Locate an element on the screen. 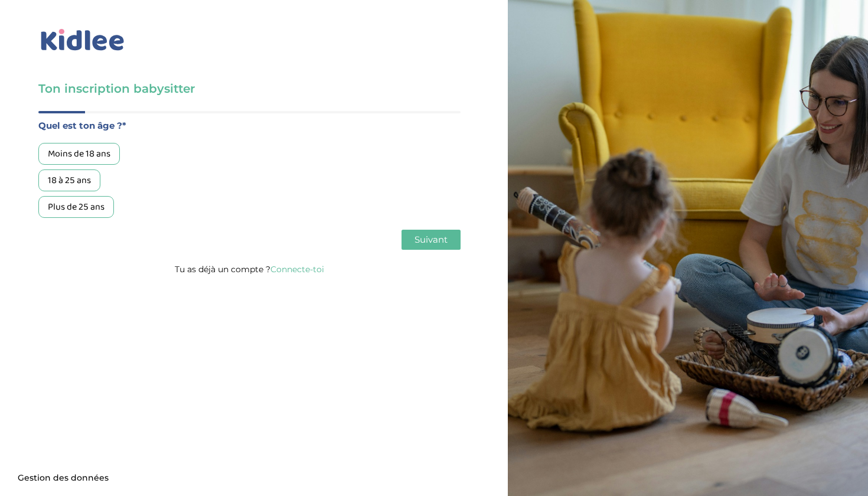 This screenshot has height=496, width=868. label: Quel est ton âge ?* is located at coordinates (249, 126).